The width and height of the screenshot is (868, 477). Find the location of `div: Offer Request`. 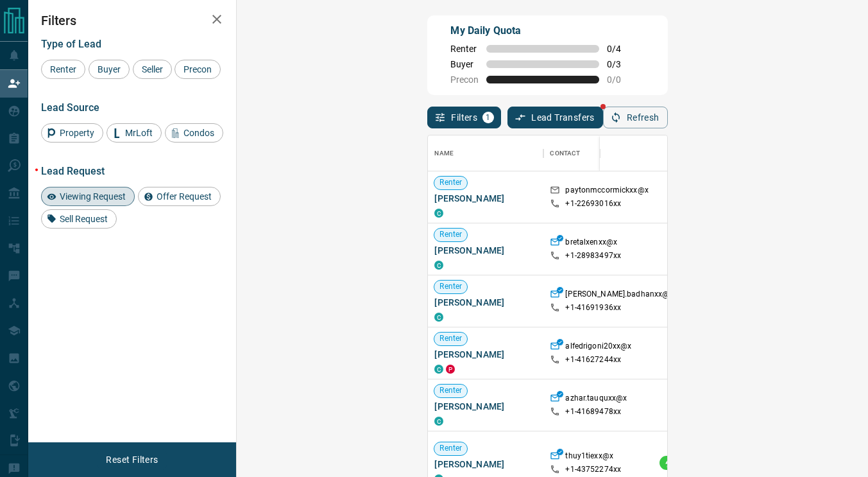

div: Offer Request is located at coordinates (179, 196).